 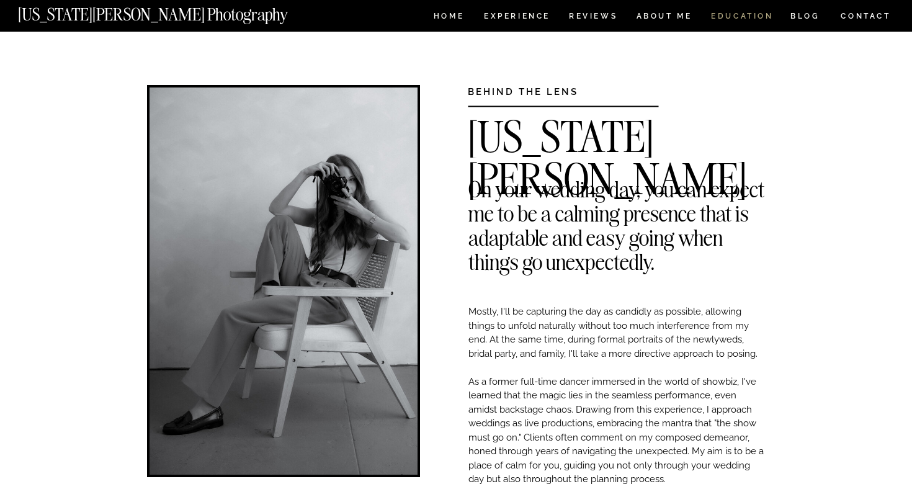 What do you see at coordinates (805, 17) in the screenshot?
I see `nav: BLOG` at bounding box center [805, 17].